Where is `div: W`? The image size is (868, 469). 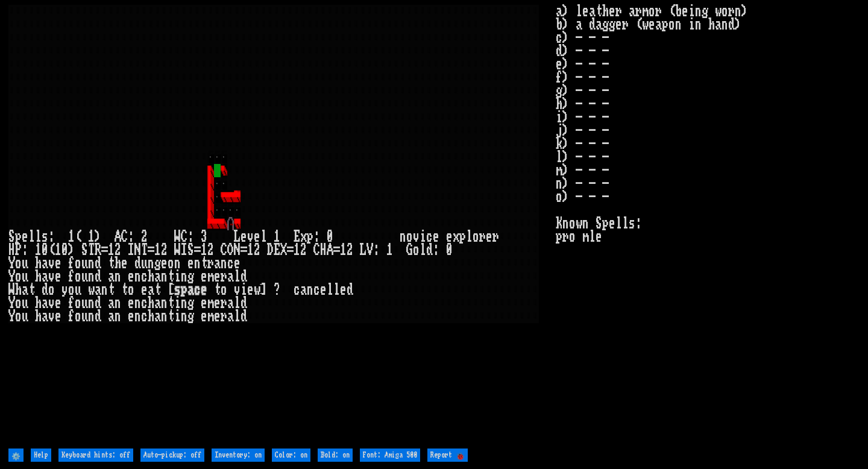 div: W is located at coordinates (177, 237).